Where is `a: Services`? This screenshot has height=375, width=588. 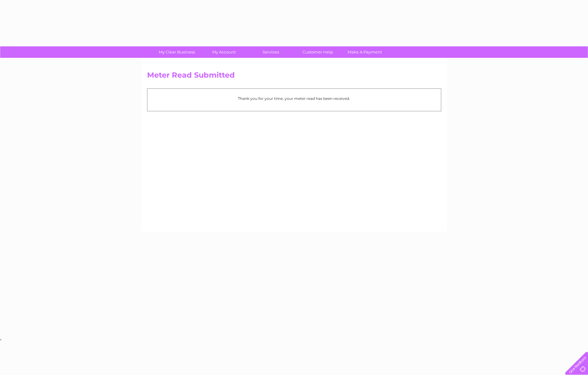
a: Services is located at coordinates (271, 52).